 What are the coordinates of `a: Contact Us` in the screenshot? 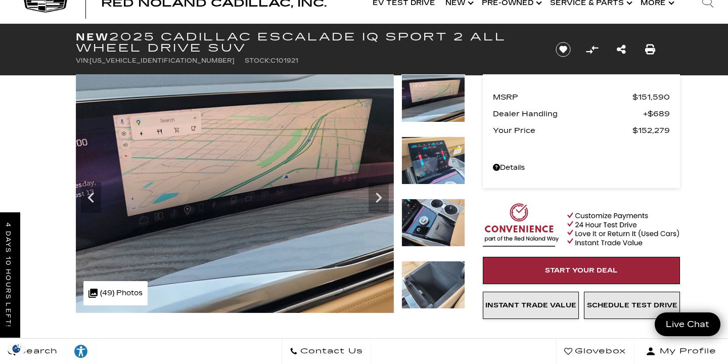 It's located at (326, 351).